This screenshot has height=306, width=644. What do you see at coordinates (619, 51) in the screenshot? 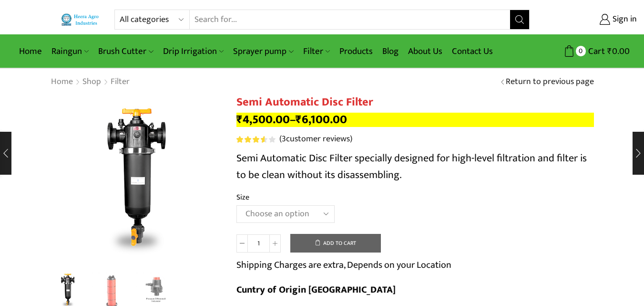
I see `bdi: 0.00` at bounding box center [619, 51].